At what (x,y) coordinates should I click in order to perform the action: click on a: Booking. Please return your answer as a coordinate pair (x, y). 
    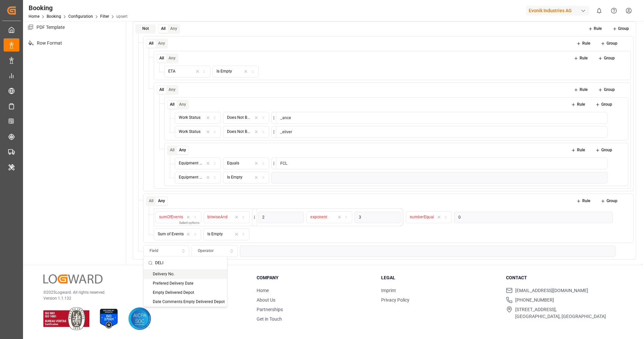
    Looking at the image, I should click on (54, 17).